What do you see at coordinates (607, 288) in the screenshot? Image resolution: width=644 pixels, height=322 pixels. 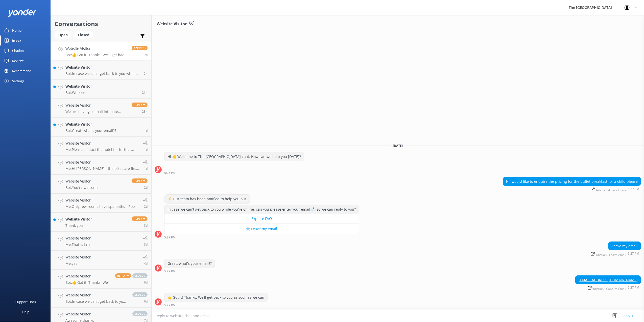 I see `span: Function - Capture Email` at bounding box center [607, 288].